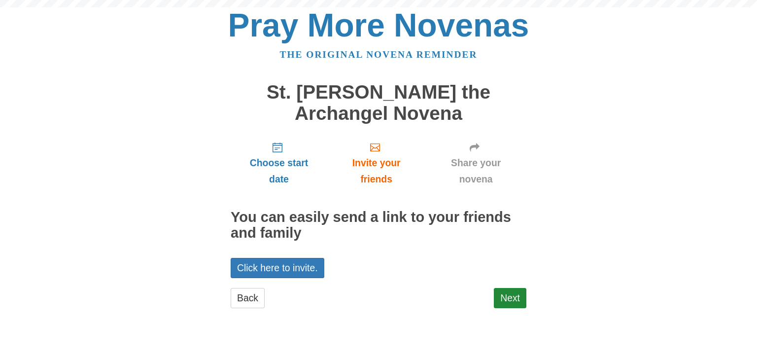 Image resolution: width=757 pixels, height=360 pixels. Describe the element at coordinates (378, 54) in the screenshot. I see `a: The original novena reminder` at that location.